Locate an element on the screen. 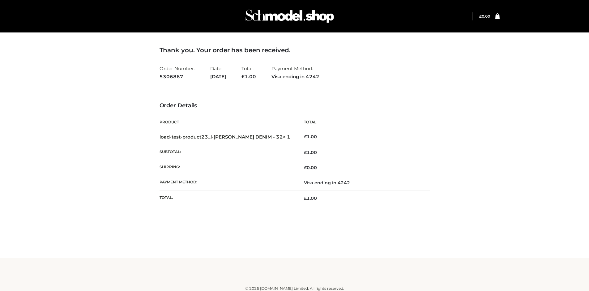  strong: 5306867 is located at coordinates (177, 77).